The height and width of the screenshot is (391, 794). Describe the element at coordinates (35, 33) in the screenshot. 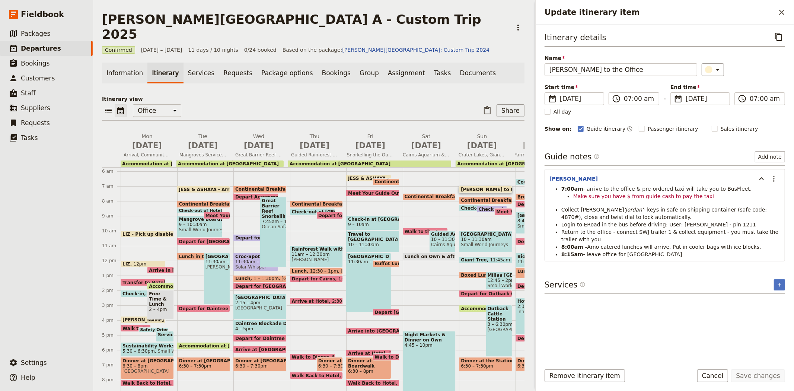

I see `span: Packages` at that location.